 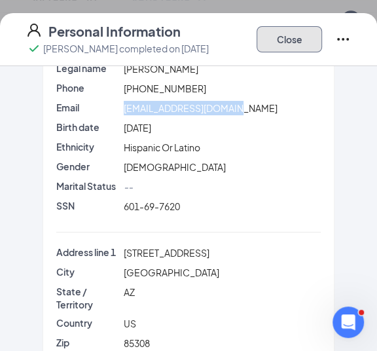 What do you see at coordinates (87, 166) in the screenshot?
I see `p: Gender` at bounding box center [87, 166].